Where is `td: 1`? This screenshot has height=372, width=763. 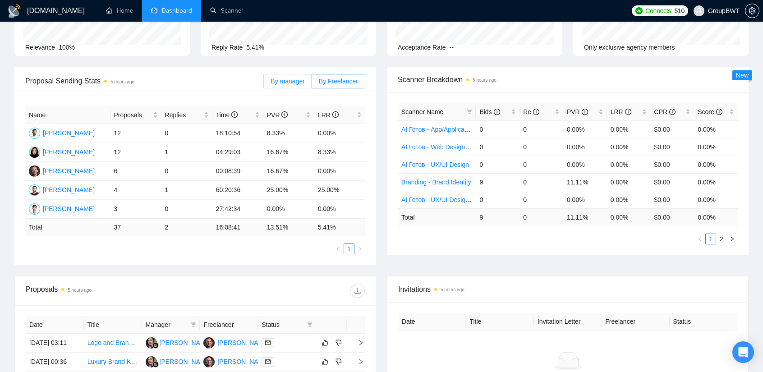
td: 1 is located at coordinates (187, 190).